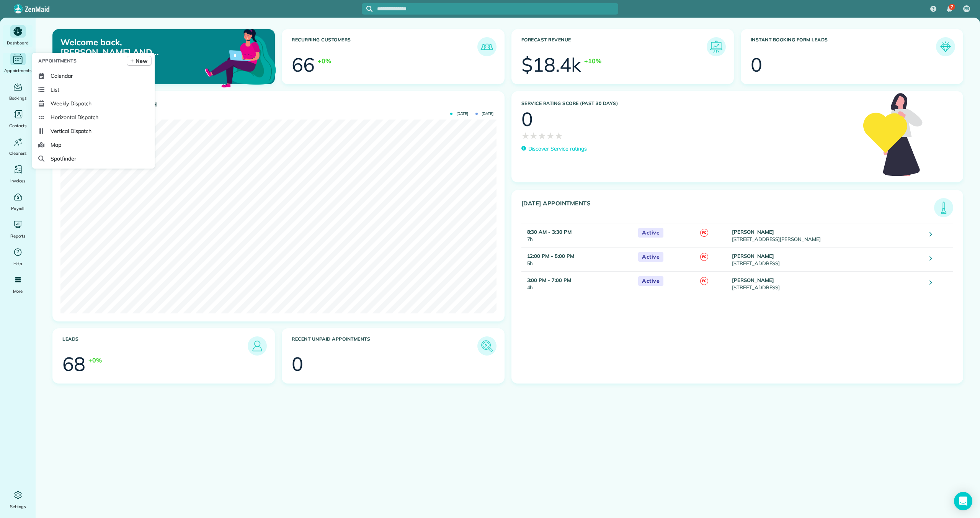  Describe the element at coordinates (549, 232) in the screenshot. I see `strong: 8:30 AM - 3:30 PM` at that location.